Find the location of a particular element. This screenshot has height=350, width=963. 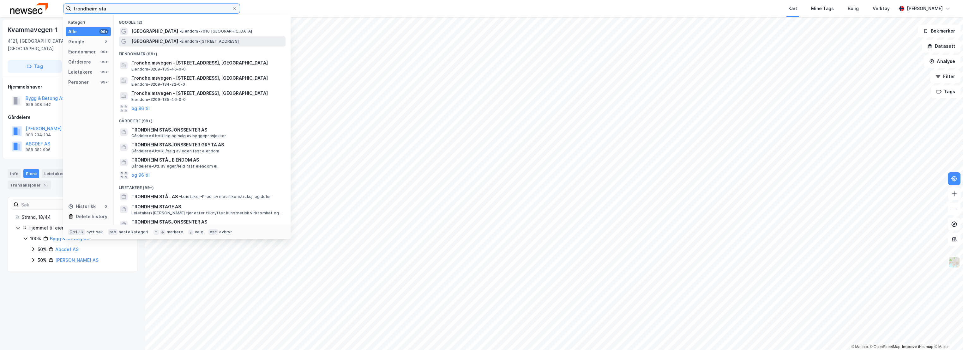

div: Eiendommer is located at coordinates (82, 52).